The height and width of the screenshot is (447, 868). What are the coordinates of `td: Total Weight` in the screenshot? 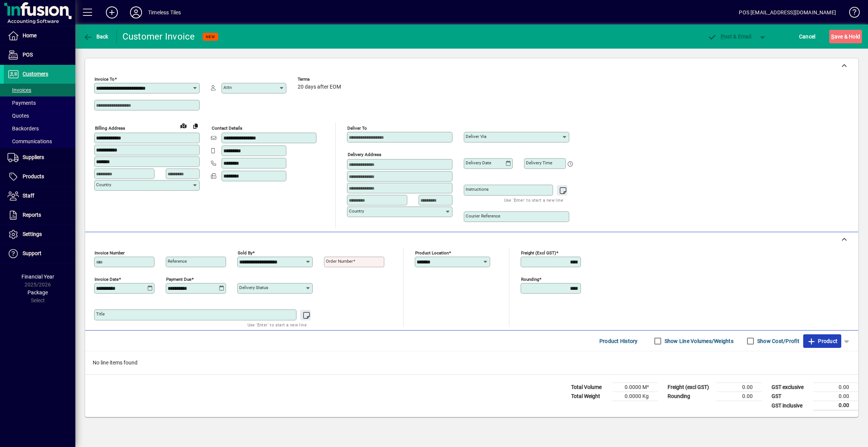 It's located at (590, 396).